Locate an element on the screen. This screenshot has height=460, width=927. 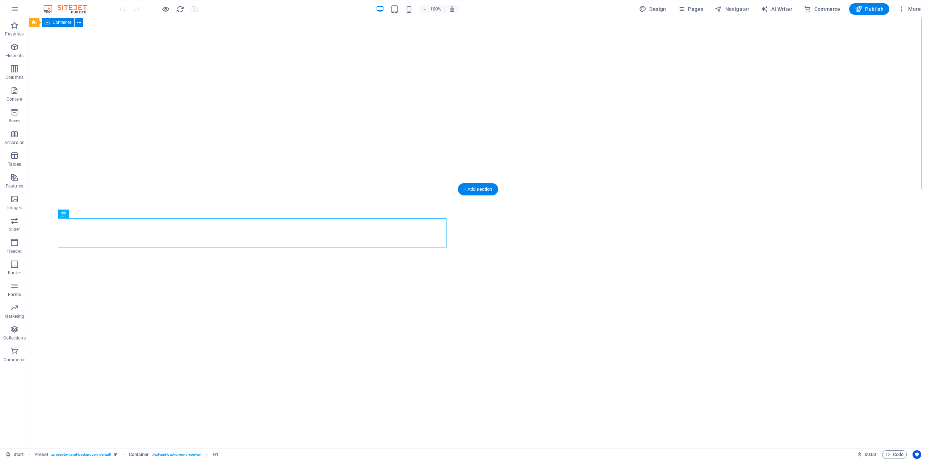
h6: 100% is located at coordinates (436, 9).